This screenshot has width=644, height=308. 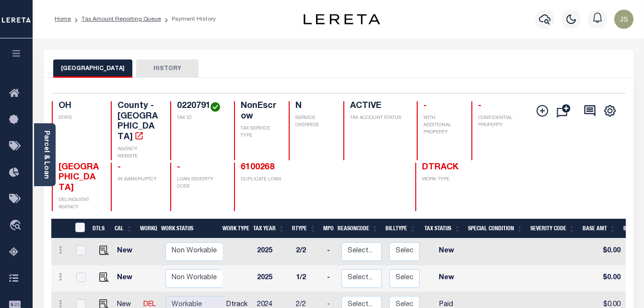 I want to click on th: WorkQ, so click(x=147, y=228).